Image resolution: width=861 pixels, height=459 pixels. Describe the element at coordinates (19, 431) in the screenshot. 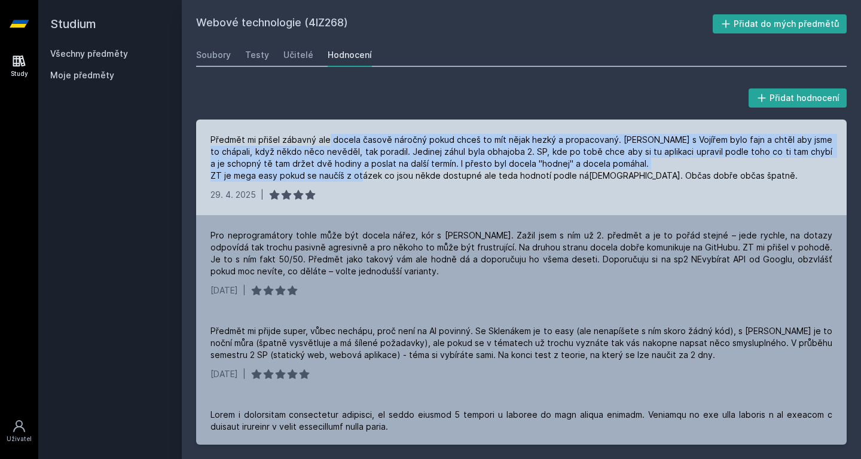

I see `a: Uživatel` at that location.